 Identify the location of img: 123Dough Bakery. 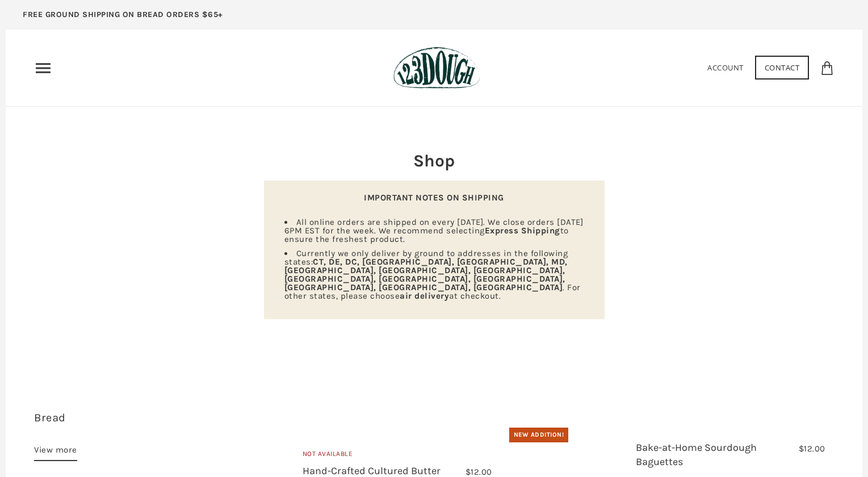
(437, 68).